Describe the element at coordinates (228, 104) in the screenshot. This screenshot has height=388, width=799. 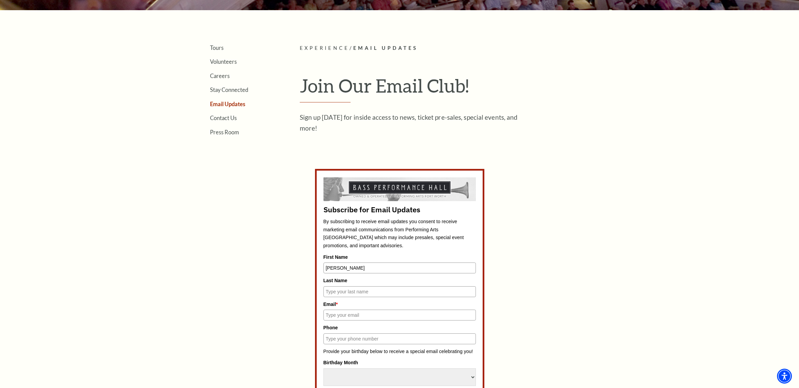
I see `a: Email Updates` at that location.